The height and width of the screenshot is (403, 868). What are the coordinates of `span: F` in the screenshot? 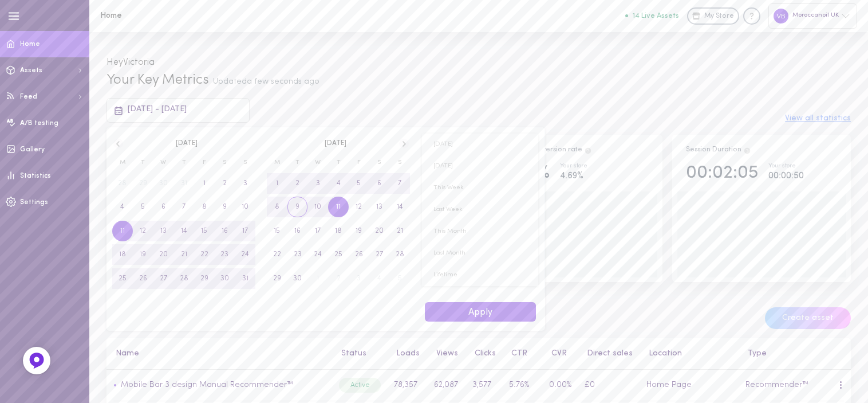 It's located at (359, 163).